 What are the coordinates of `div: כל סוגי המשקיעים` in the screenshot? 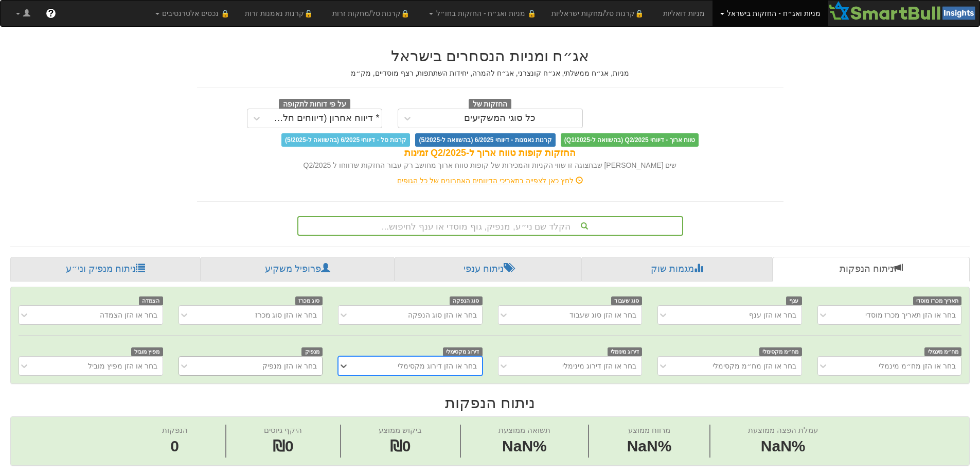 It's located at (499, 118).